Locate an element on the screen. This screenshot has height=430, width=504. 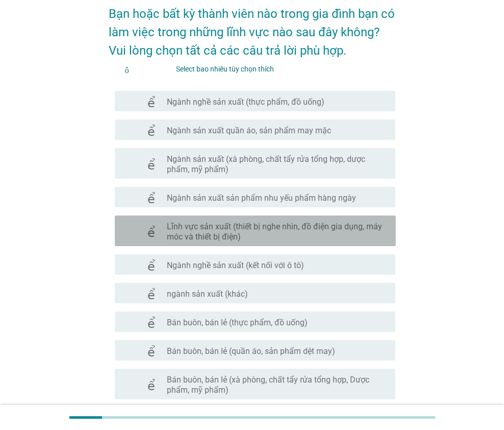
font: Bán buôn, bán lẻ (xà phòng, chất tẩy rửa tổng hợp, Dược phẩm, mỹ phẩm) is located at coordinates (268, 385).